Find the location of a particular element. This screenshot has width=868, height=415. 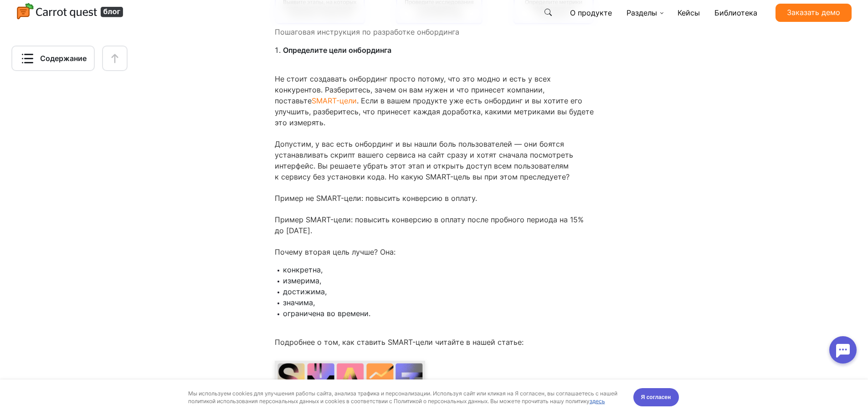

a: Разделы is located at coordinates (645, 13).